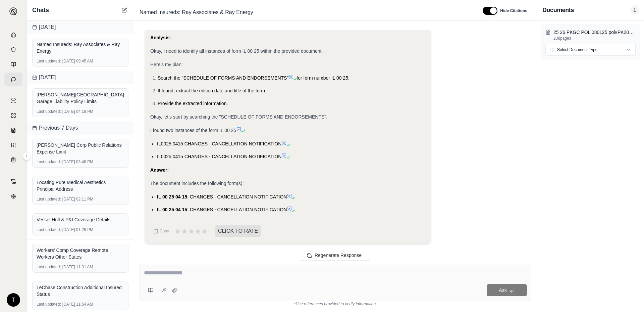 This screenshot has height=312, width=644. I want to click on span: Okay, let's start by searching the "SCHEDULE OF FORMS AND ENDORSEMENTS"., so click(239, 117).